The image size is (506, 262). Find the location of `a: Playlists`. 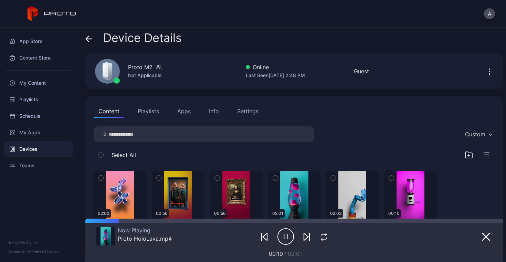

a: Playlists is located at coordinates (38, 99).